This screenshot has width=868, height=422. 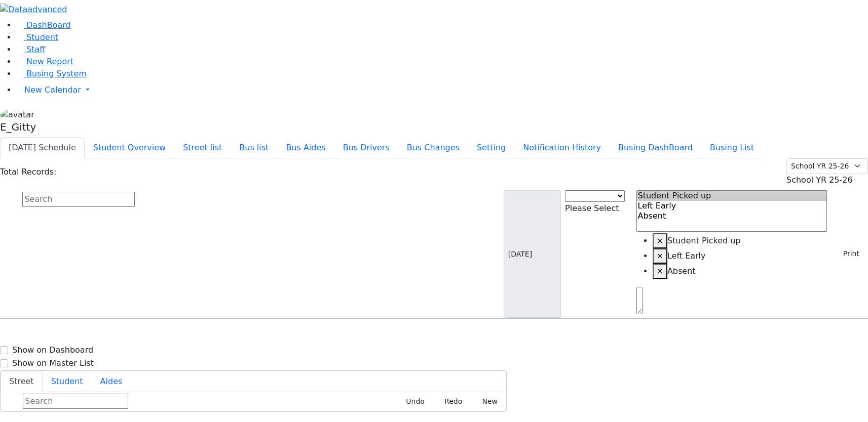 I want to click on button: Bus Changes, so click(x=433, y=148).